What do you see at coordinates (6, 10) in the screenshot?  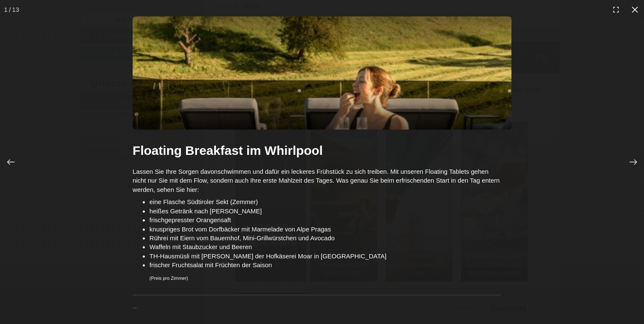 I see `span: 1` at bounding box center [6, 10].